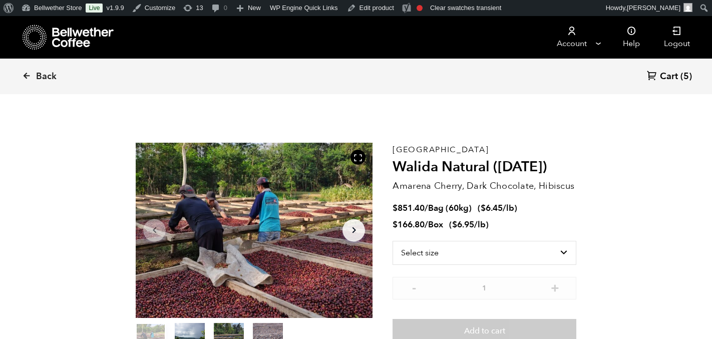 This screenshot has width=712, height=339. What do you see at coordinates (669, 77) in the screenshot?
I see `span: Cart` at bounding box center [669, 77].